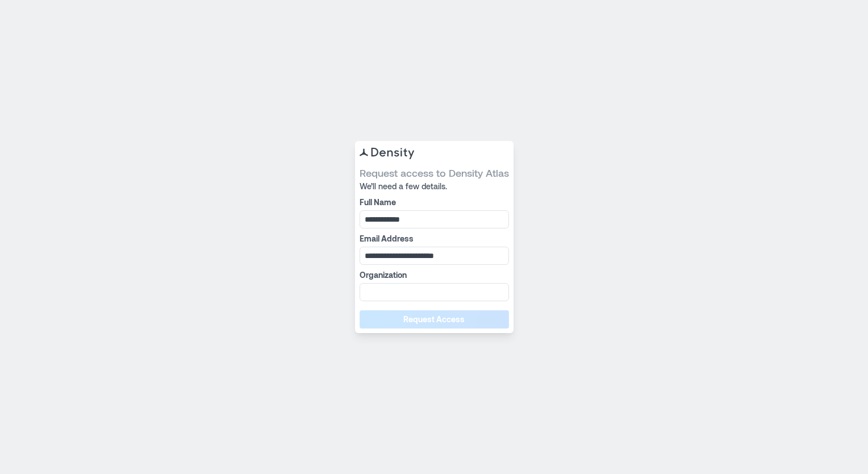  I want to click on label: Organization, so click(433, 275).